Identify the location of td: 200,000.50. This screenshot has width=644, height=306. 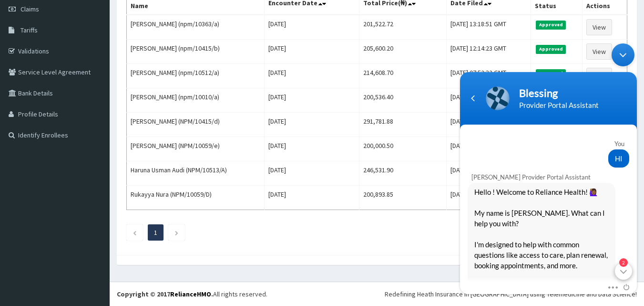
(403, 149).